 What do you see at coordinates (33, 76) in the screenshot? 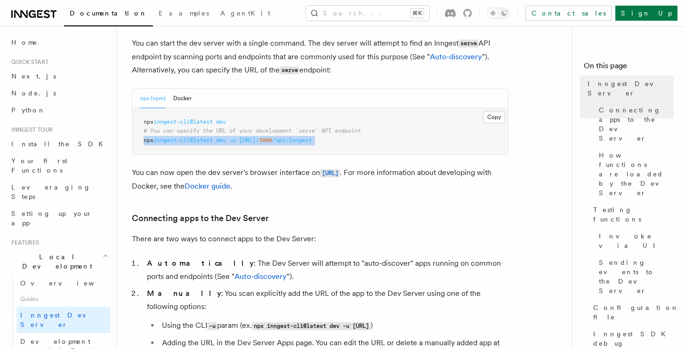
I see `span: Next.js` at bounding box center [33, 76].